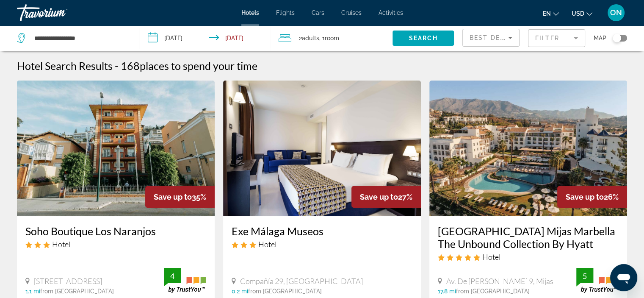 The width and height of the screenshot is (644, 298). Describe the element at coordinates (600, 38) in the screenshot. I see `span: Map` at that location.